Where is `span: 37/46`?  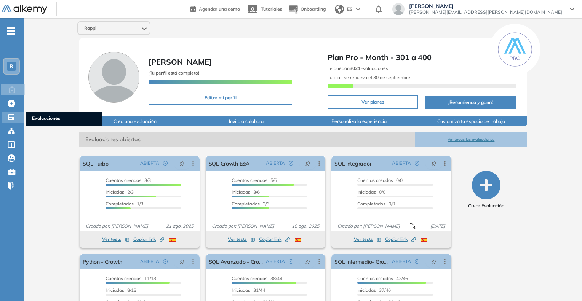 span: 37/46 is located at coordinates (374, 290).